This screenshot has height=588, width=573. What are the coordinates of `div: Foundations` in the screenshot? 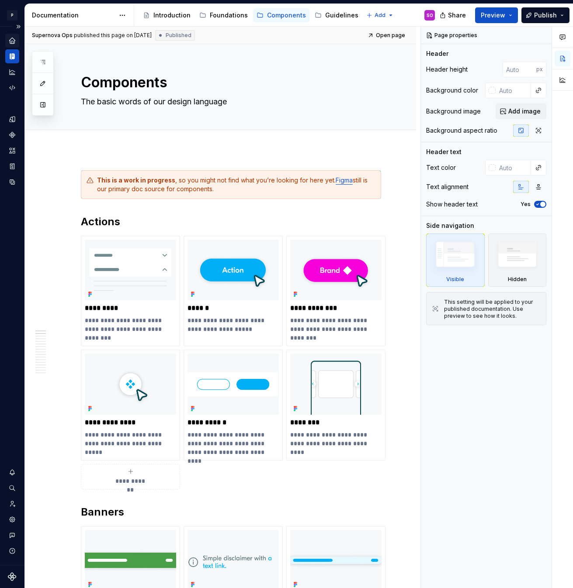 It's located at (228, 15).